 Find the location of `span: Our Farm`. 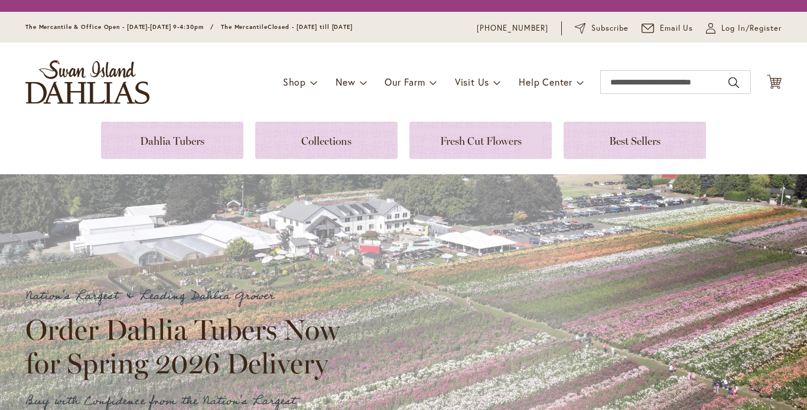

span: Our Farm is located at coordinates (405, 82).